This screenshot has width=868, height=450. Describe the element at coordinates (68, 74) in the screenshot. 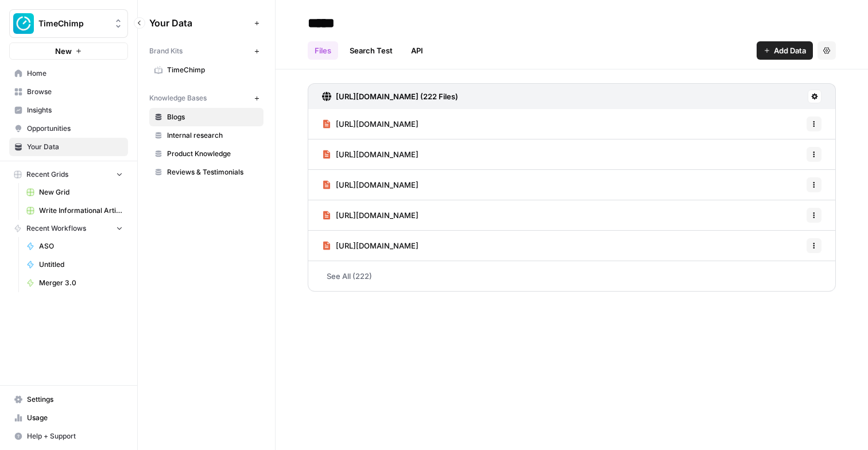

I see `a: Home` at that location.